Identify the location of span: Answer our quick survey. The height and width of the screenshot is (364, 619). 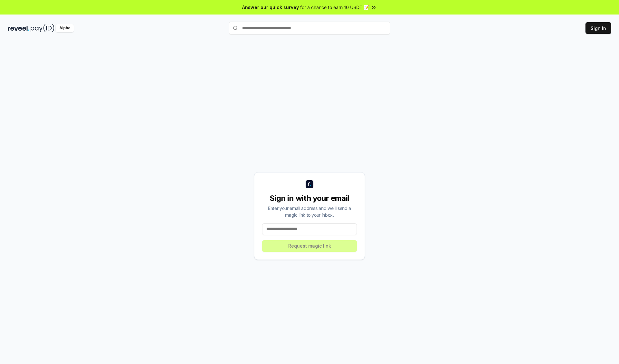
(271, 7).